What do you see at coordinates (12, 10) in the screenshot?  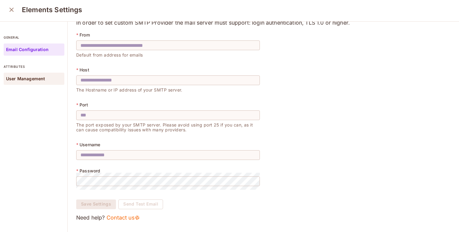 I see `button: close` at bounding box center [12, 10].